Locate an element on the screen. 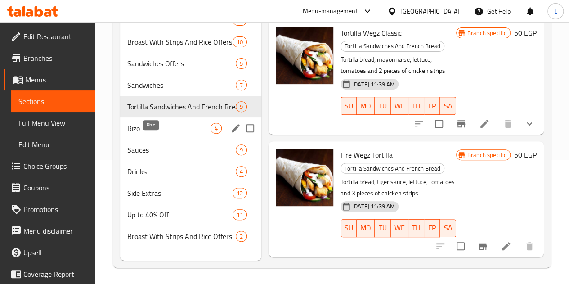 Image resolution: width=569 pixels, height=284 pixels. span: Sandwiches Offers is located at coordinates (181, 63).